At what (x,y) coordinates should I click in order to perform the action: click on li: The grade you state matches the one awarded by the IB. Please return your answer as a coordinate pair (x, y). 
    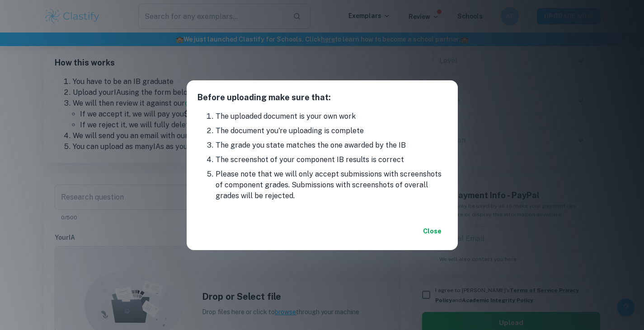
    Looking at the image, I should click on (331, 145).